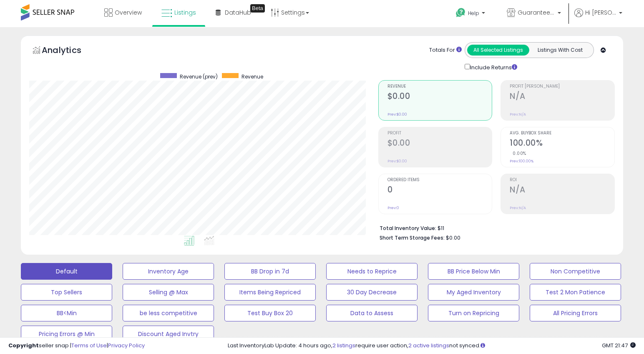 The width and height of the screenshot is (644, 354). Describe the element at coordinates (23, 345) in the screenshot. I see `strong: Copyright` at that location.